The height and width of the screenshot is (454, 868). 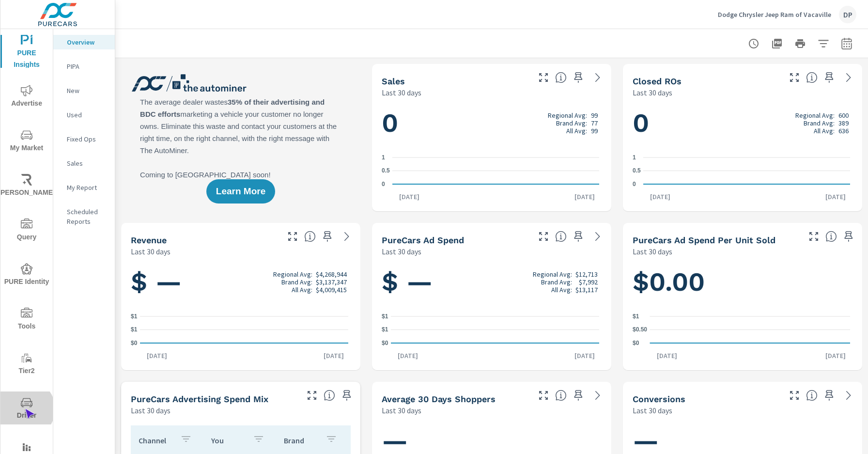 I want to click on span: Number of vehicles sold by the dealership over the selected date range. [Source: This data is sou..., so click(x=561, y=77).